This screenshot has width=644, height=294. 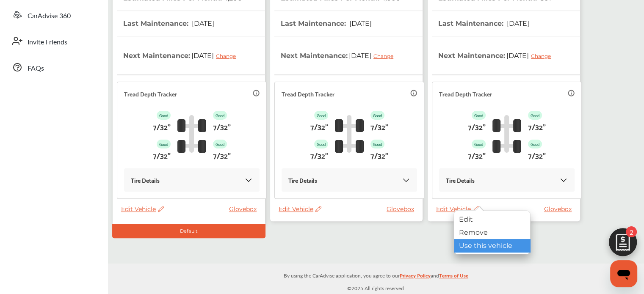 I want to click on a: FAQs, so click(x=53, y=67).